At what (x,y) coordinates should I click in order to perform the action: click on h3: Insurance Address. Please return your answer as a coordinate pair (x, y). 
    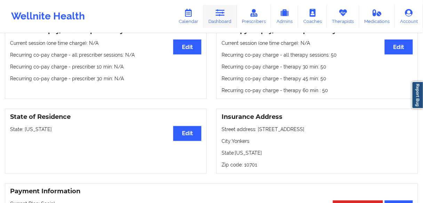
    Looking at the image, I should click on (317, 117).